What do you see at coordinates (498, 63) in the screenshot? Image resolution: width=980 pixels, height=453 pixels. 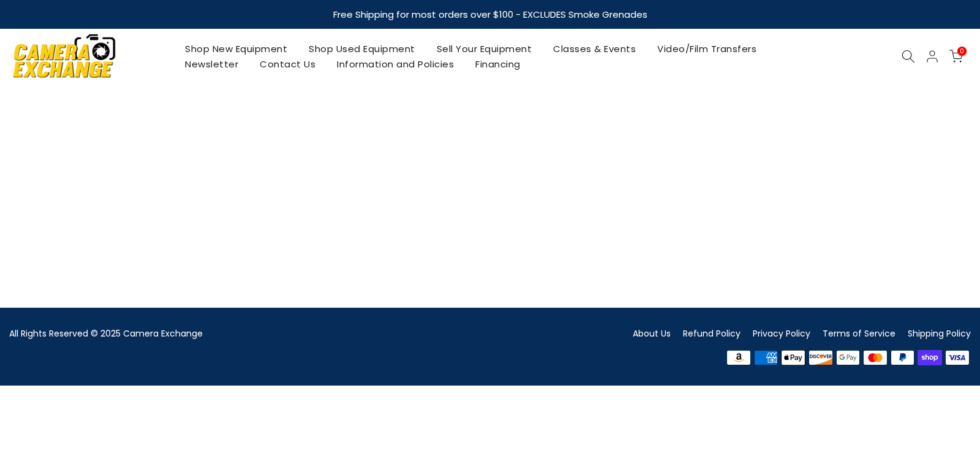 I see `a: Financing` at bounding box center [498, 63].